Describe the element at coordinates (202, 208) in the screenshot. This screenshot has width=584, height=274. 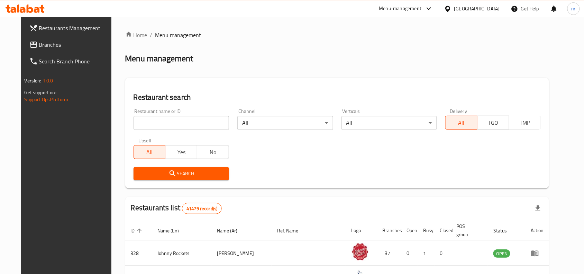
I see `div: Total records count` at that location.